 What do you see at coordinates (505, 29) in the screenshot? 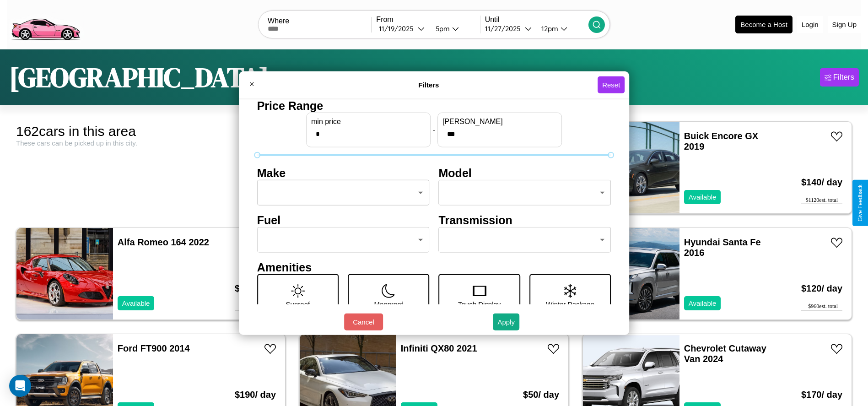
I see `div: 11 / 27 / 2025` at bounding box center [505, 29].